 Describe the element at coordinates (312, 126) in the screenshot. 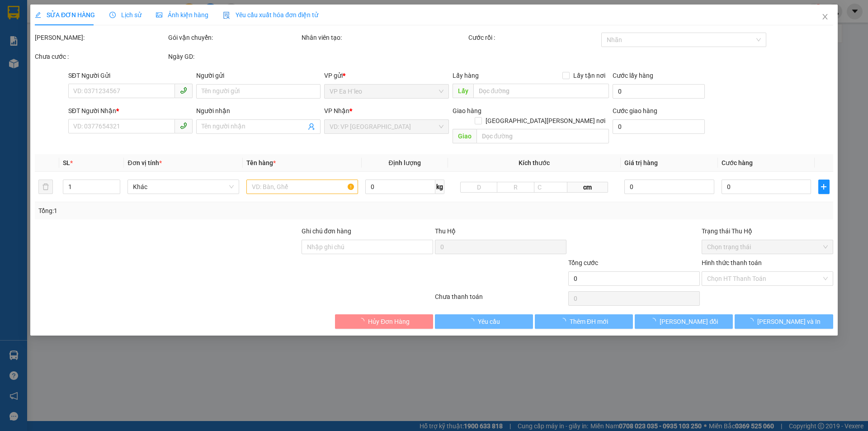

I see `span: user-add` at that location.